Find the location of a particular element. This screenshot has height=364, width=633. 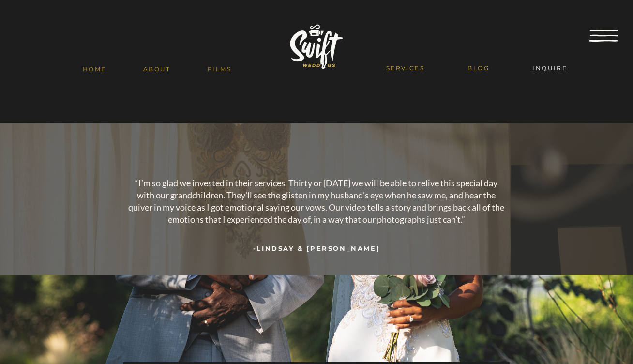

a: FILMS is located at coordinates (219, 69).